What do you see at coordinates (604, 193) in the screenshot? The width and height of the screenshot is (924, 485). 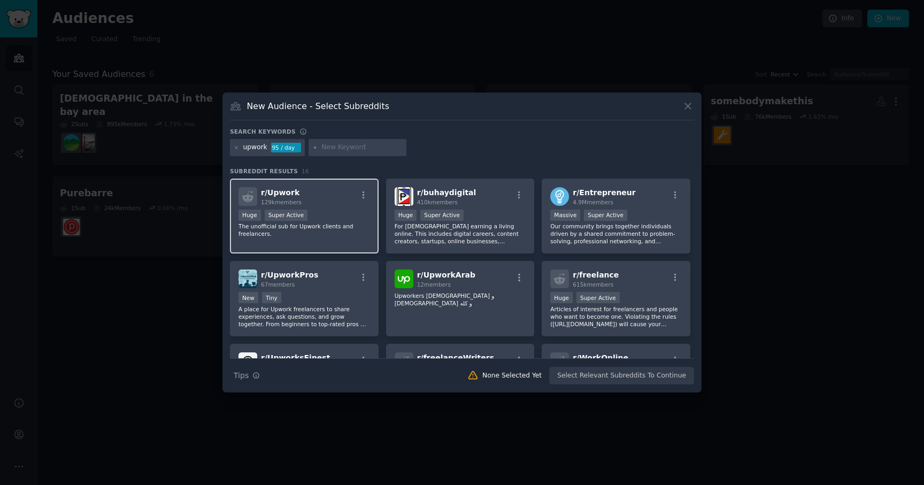 I see `span: r/ Entrepreneur` at bounding box center [604, 193].